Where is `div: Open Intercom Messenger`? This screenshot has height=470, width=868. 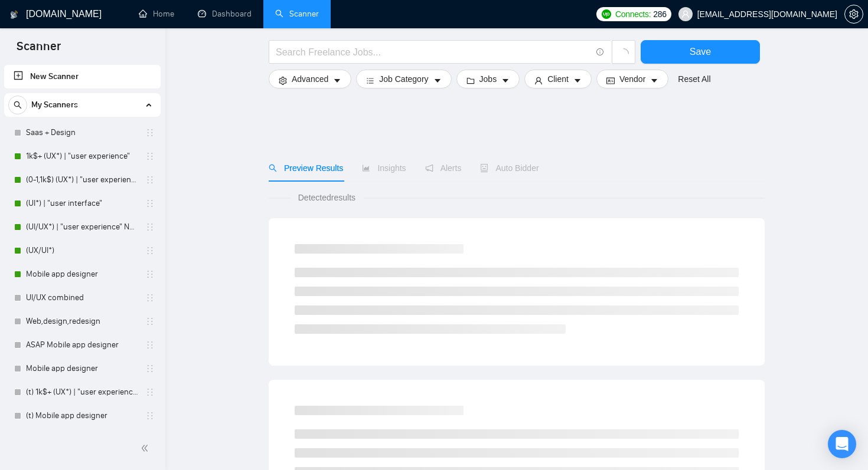 div: Open Intercom Messenger is located at coordinates (842, 444).